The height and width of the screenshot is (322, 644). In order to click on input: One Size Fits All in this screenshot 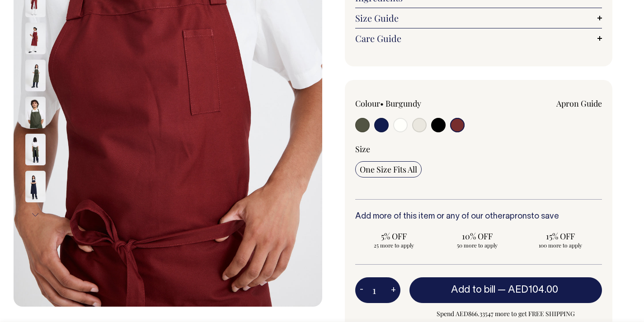, I will do `click(388, 170)`.